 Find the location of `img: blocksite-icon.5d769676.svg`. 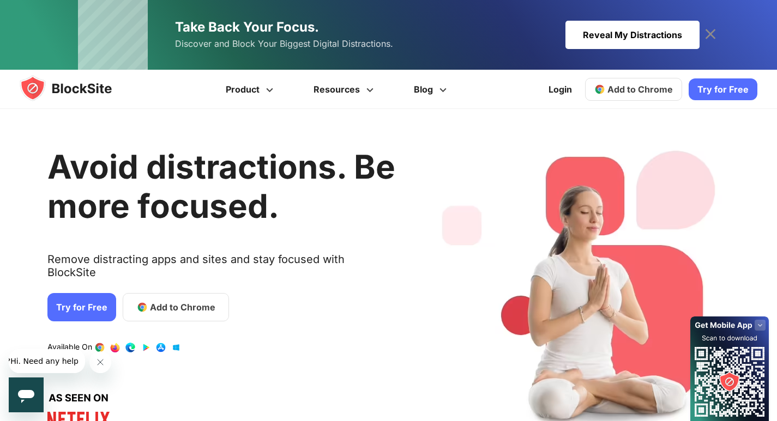

img: blocksite-icon.5d769676.svg is located at coordinates (76, 88).